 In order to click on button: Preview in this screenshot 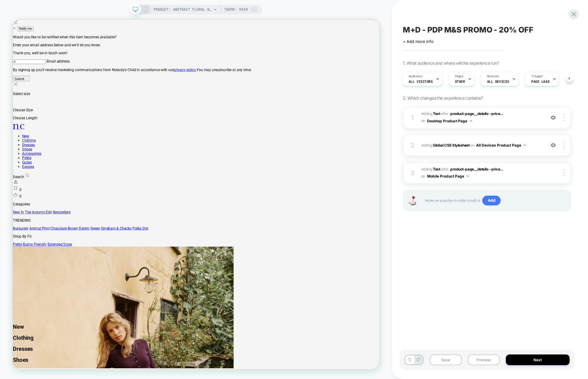, I will do `click(484, 360)`.